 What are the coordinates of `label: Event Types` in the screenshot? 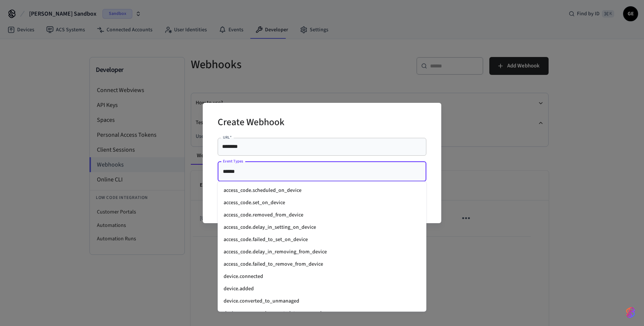 It's located at (233, 161).